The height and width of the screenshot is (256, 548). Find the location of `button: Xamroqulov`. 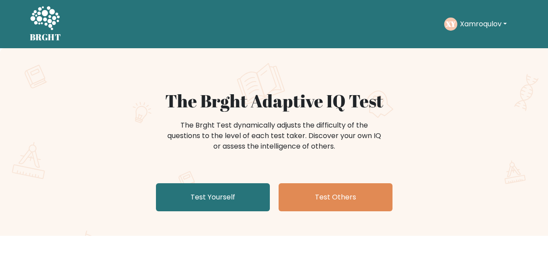

button: Xamroqulov is located at coordinates (483, 24).